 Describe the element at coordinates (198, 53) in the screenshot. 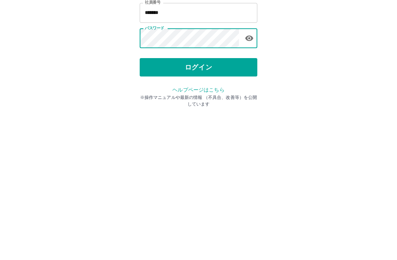

I see `h2: ログイン` at that location.